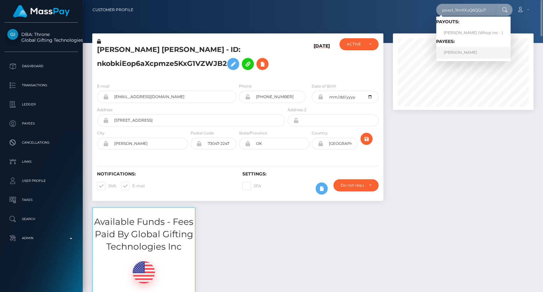  What do you see at coordinates (356, 185) in the screenshot?
I see `button: Do not require` at bounding box center [356, 185].